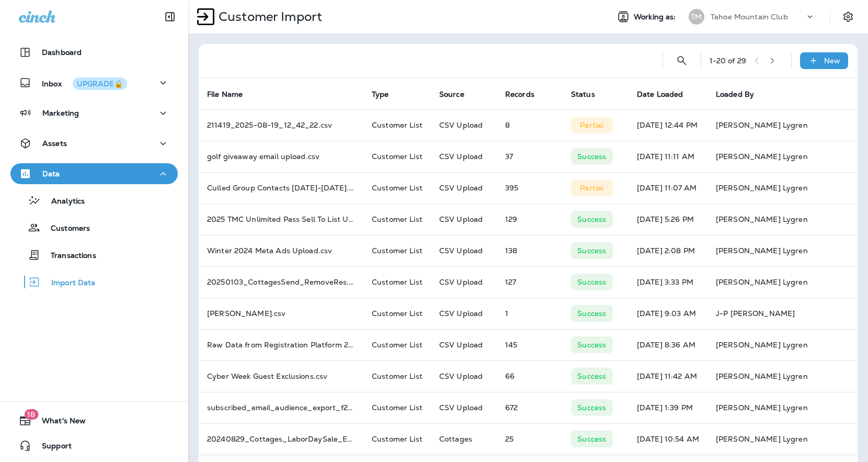 Image resolution: width=868 pixels, height=462 pixels. What do you see at coordinates (94, 174) in the screenshot?
I see `button: Data` at bounding box center [94, 174].